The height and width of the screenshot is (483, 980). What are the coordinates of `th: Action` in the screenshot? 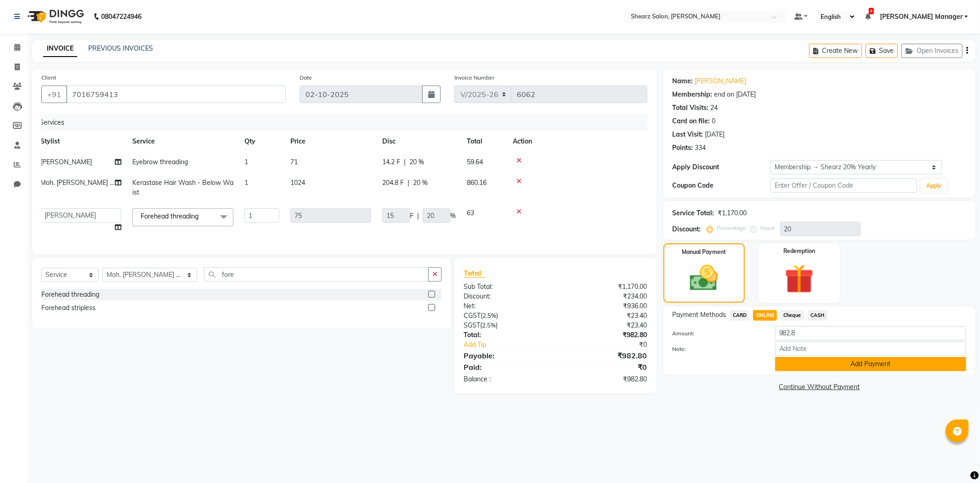 It's located at (574, 141).